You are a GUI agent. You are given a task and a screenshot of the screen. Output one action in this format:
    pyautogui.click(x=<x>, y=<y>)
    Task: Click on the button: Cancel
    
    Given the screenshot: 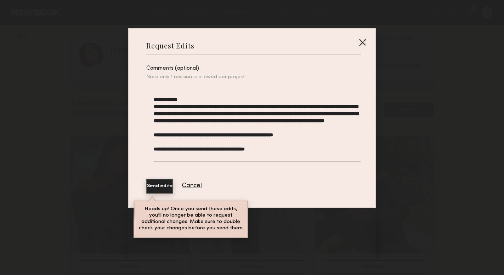 What is the action you would take?
    pyautogui.click(x=192, y=186)
    